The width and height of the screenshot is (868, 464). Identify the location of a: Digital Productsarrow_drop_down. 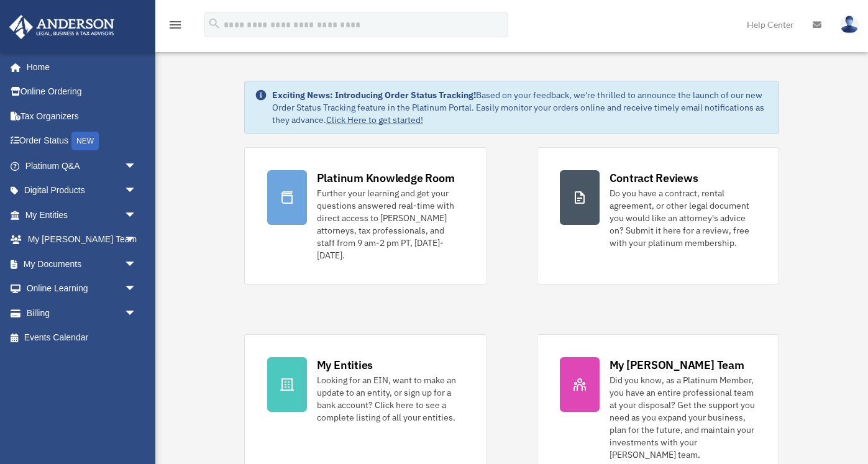
(82, 191).